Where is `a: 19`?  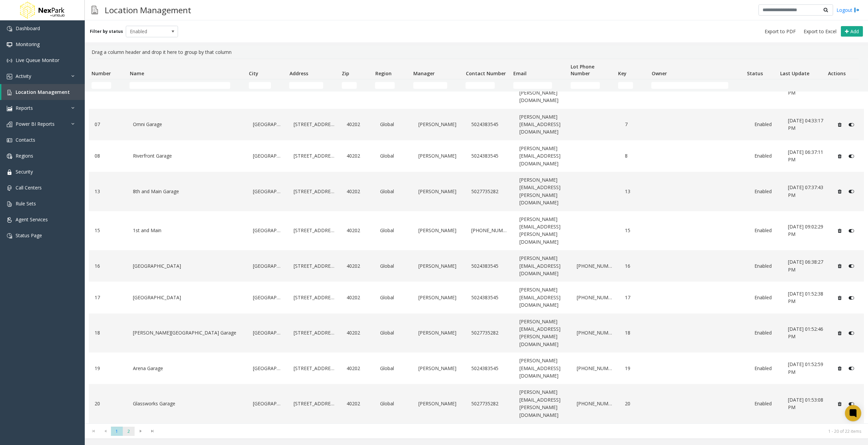
a: 19 is located at coordinates (636, 369).